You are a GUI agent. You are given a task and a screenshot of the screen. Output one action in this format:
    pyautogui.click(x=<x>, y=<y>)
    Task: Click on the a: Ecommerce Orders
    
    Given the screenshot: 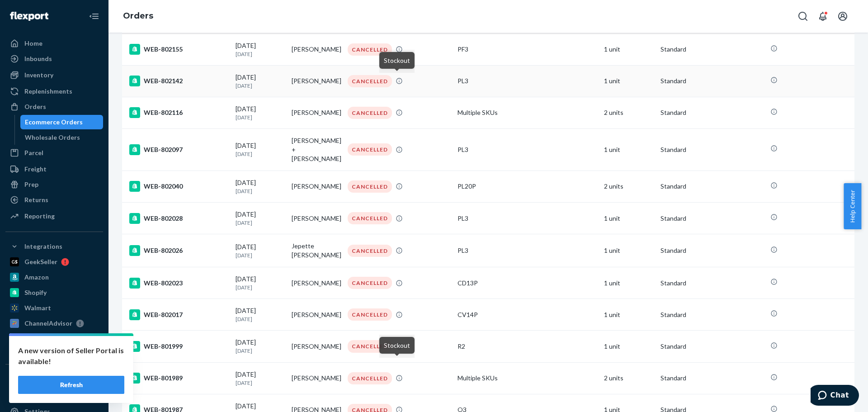 What is the action you would take?
    pyautogui.click(x=62, y=122)
    